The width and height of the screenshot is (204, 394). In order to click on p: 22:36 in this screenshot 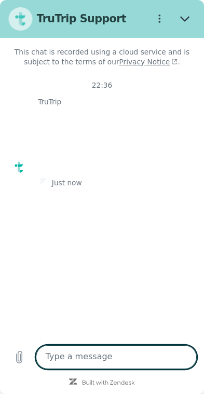, I will do `click(102, 85)`.